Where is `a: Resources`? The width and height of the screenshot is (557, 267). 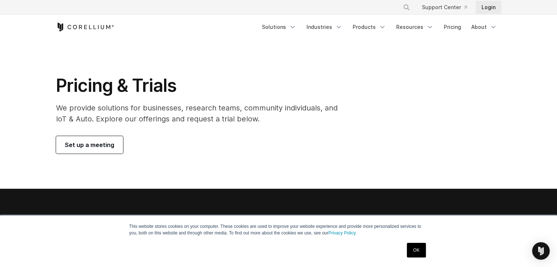 a: Resources is located at coordinates (415, 27).